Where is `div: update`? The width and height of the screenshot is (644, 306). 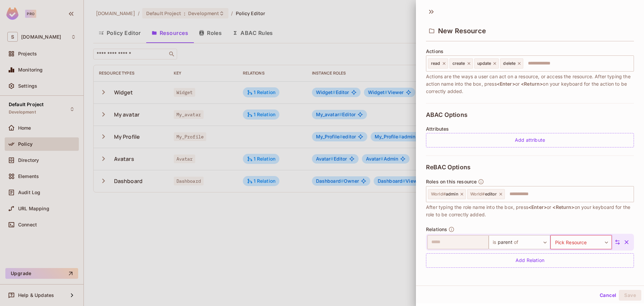 div: update is located at coordinates (487, 64).